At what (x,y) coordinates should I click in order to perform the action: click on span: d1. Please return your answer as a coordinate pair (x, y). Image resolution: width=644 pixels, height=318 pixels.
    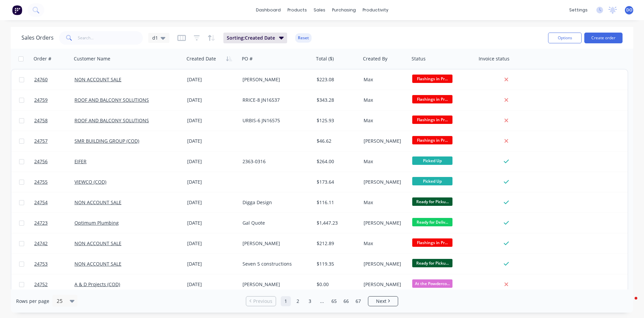
    Looking at the image, I should click on (155, 38).